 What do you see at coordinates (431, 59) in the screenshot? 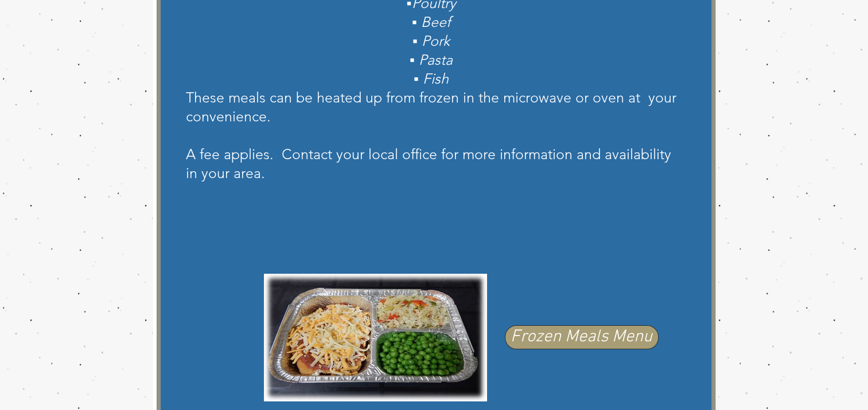
I see `span: ▪ Pasta` at bounding box center [431, 59].